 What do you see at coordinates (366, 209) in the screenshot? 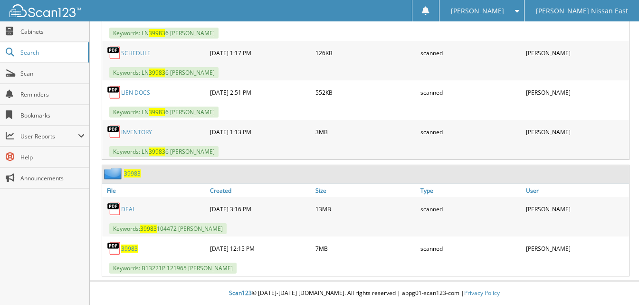
I see `div: 13MB` at bounding box center [366, 209].